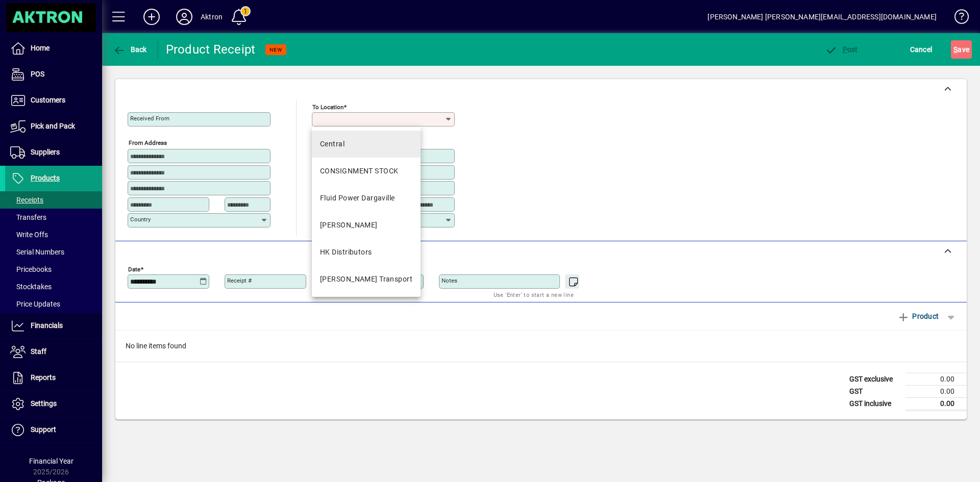 The image size is (980, 482). Describe the element at coordinates (43, 377) in the screenshot. I see `span: Reports` at that location.